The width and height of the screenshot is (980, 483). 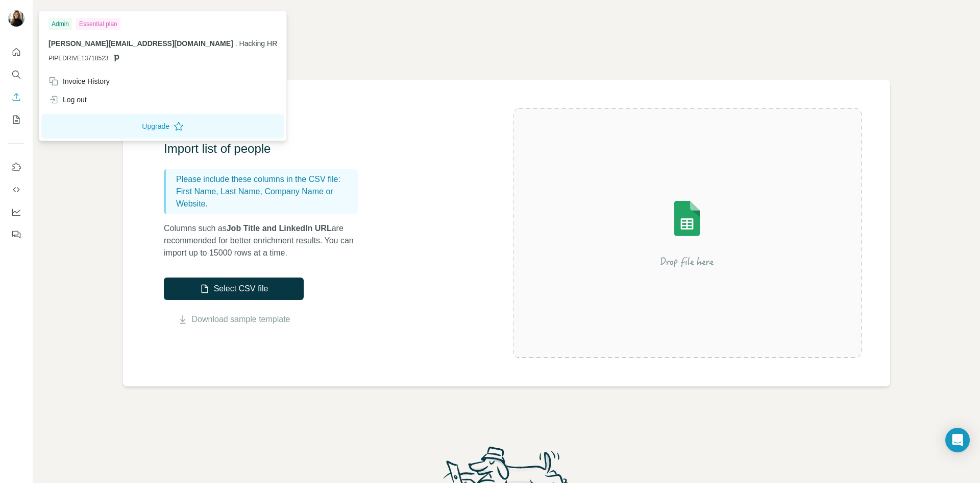 I want to click on button: Search, so click(x=16, y=75).